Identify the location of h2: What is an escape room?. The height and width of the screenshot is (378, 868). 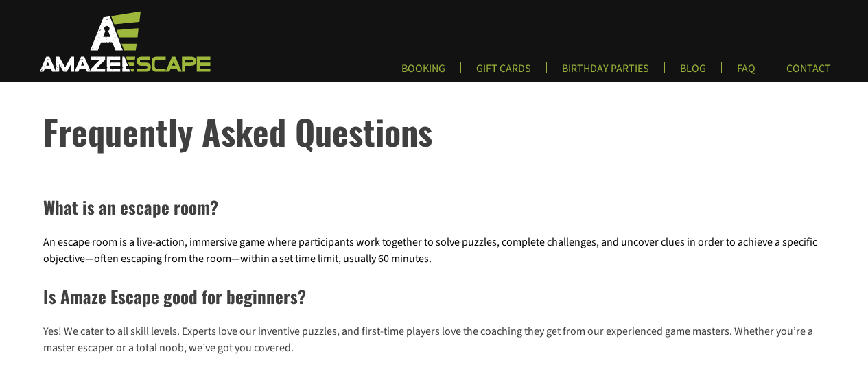
(434, 207).